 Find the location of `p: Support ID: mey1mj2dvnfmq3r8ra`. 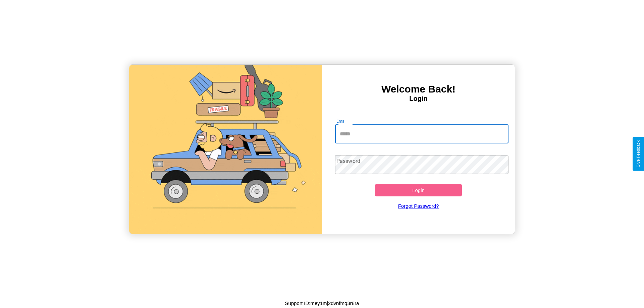

p: Support ID: mey1mj2dvnfmq3r8ra is located at coordinates (322, 303).